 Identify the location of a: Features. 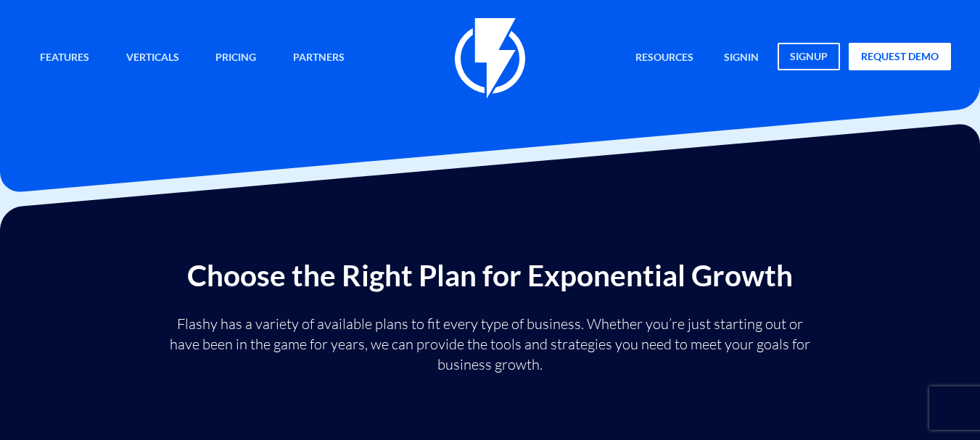
(64, 58).